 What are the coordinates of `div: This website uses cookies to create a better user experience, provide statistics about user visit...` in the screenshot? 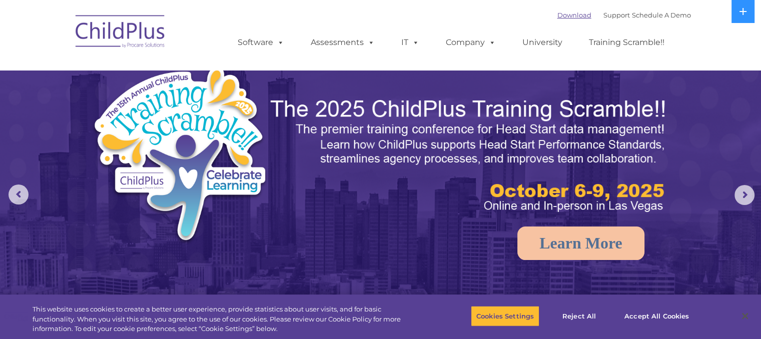 It's located at (226, 319).